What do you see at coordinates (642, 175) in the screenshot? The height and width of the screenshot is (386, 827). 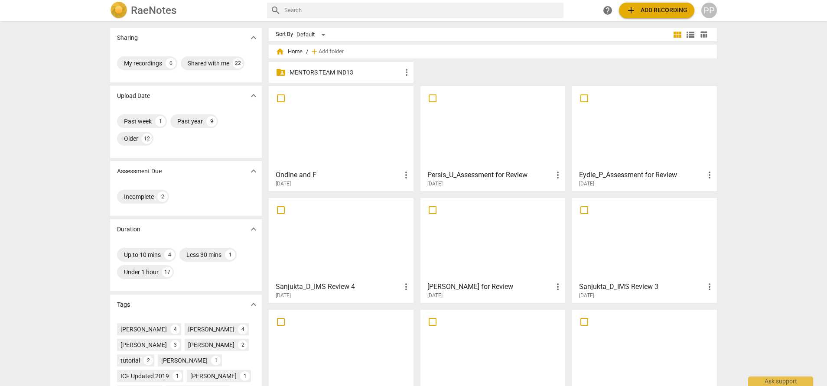 I see `h3: Eydie_P_Assessment for Review` at bounding box center [642, 175].